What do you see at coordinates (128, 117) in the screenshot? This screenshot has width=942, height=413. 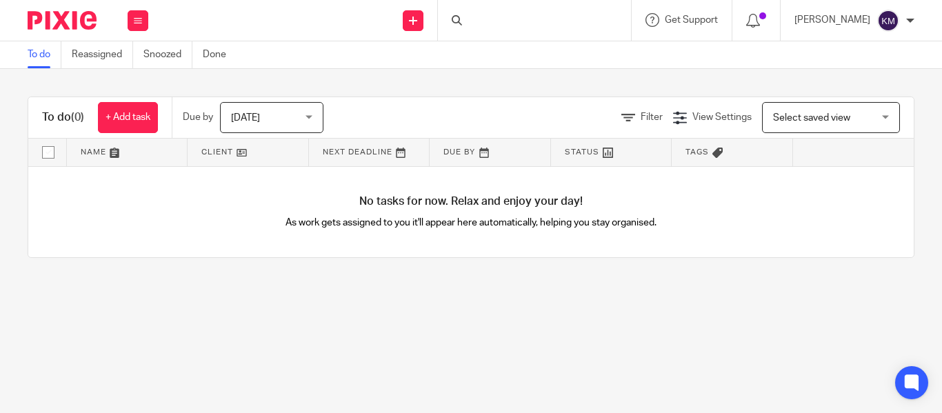 I see `a: + Add task` at bounding box center [128, 117].